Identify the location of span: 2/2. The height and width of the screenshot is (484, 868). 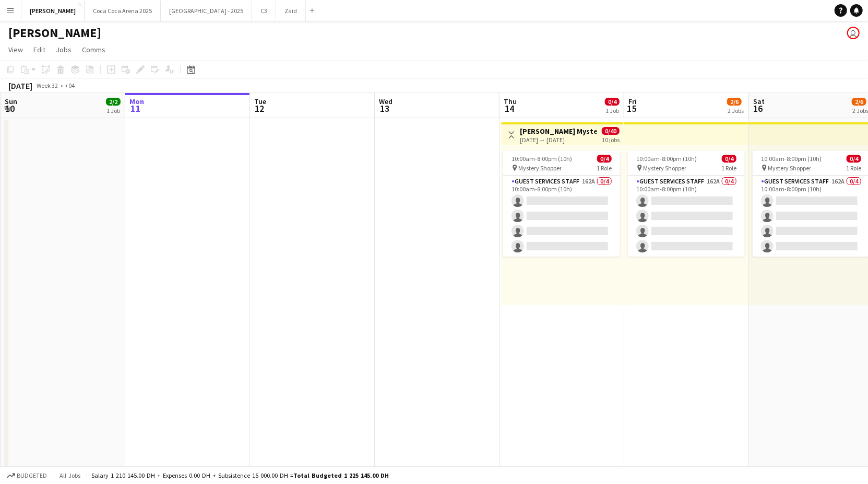
(113, 102).